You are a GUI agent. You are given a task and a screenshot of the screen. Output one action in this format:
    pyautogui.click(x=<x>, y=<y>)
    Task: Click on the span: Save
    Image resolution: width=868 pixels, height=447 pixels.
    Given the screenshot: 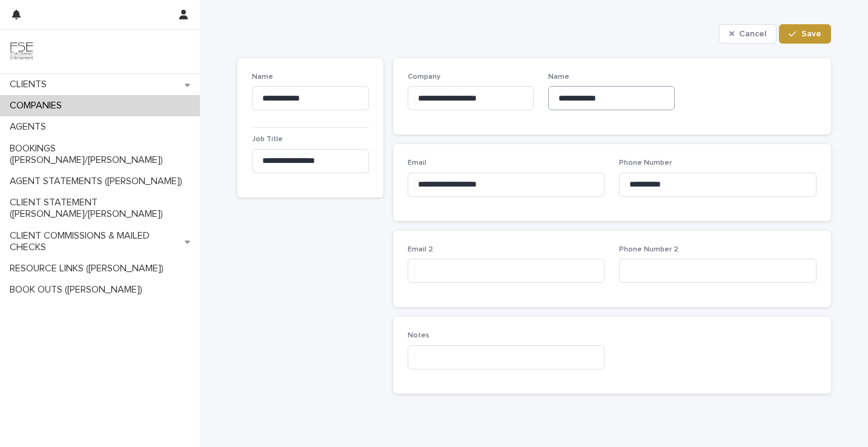 What is the action you would take?
    pyautogui.click(x=811, y=34)
    